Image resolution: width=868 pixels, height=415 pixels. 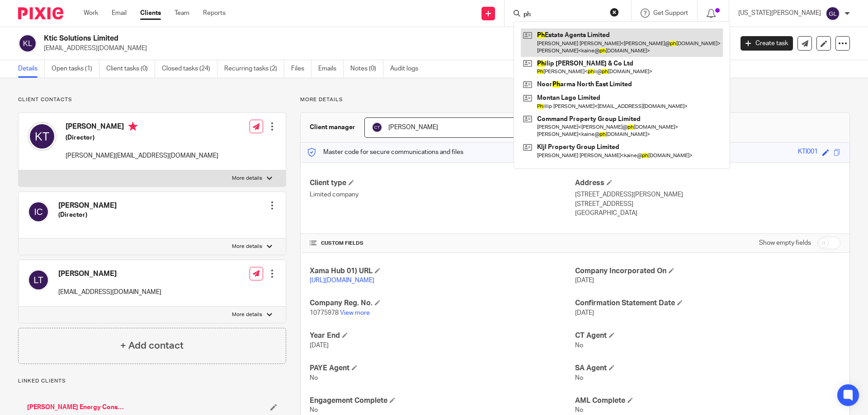 I want to click on div: KTI001, so click(x=807, y=152).